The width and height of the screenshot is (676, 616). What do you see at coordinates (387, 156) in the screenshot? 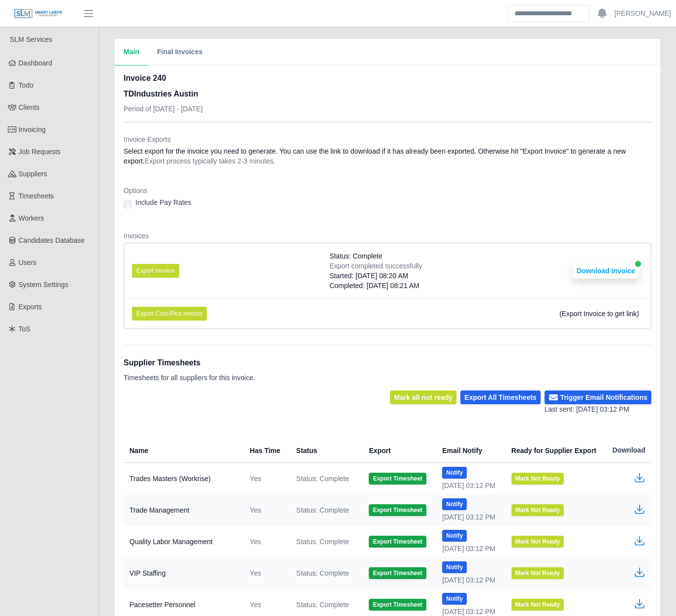
I see `dd: Select export for the invoice you need to generate. You can use the link to download if it has al...` at bounding box center [387, 156].